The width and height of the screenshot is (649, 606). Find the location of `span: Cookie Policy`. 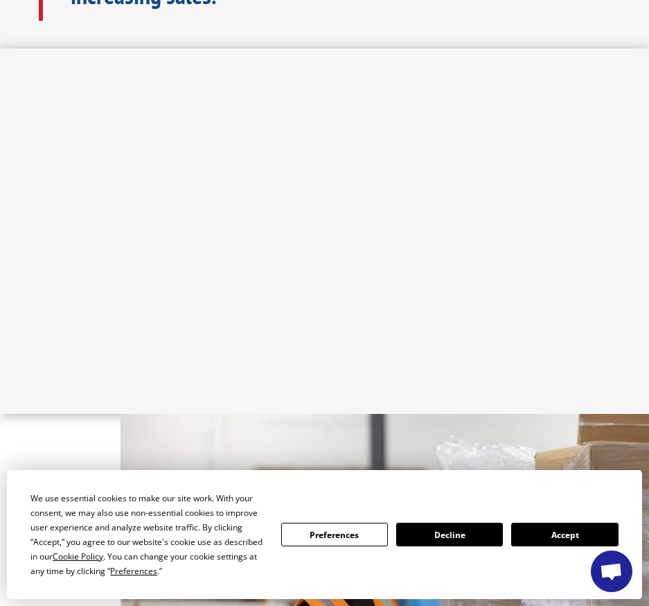

span: Cookie Policy is located at coordinates (78, 556).